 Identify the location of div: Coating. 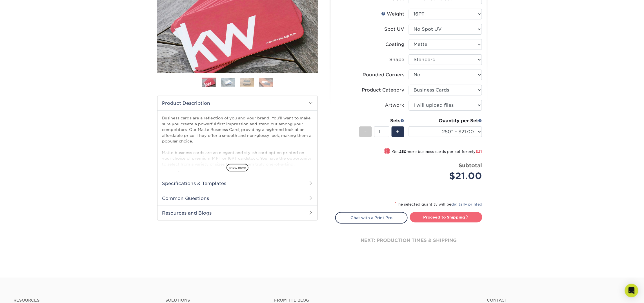
(395, 45).